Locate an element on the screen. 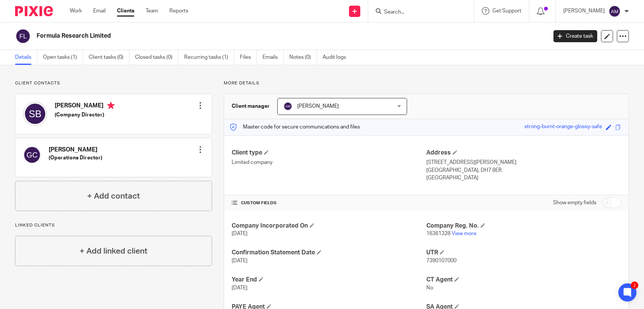 The image size is (644, 309). h4: Confirmation Statement Date is located at coordinates (329, 253).